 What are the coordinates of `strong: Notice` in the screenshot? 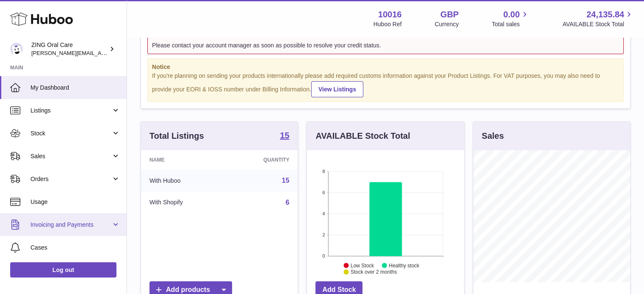 It's located at (385, 67).